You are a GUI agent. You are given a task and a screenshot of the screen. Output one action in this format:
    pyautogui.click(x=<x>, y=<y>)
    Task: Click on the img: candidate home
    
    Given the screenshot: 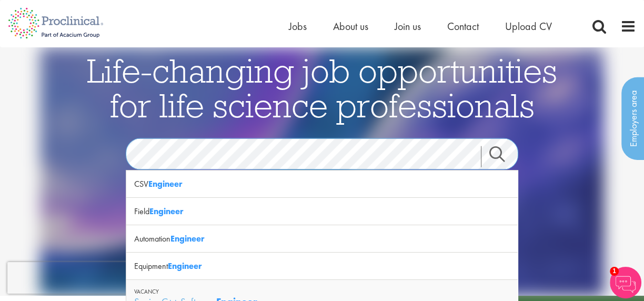 What is the action you would take?
    pyautogui.click(x=322, y=172)
    